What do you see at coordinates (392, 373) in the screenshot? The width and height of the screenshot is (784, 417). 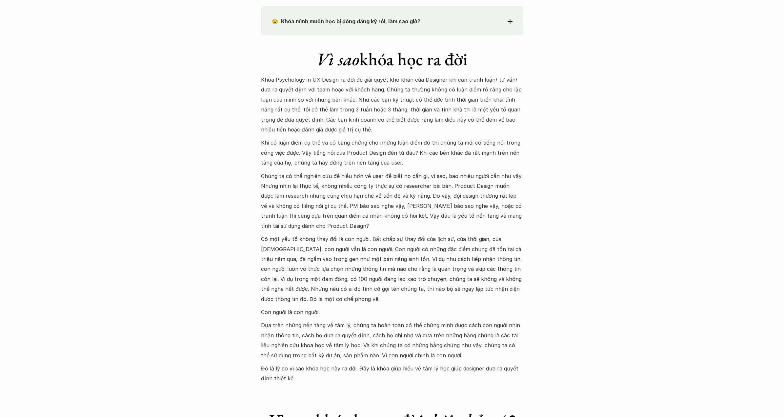 I see `p: Đó là lý do vì sao khóa học này ra đời. Đây là khóa giúp hiểu về tâm lý học giúp designer đưa ra ...` at bounding box center [392, 373].